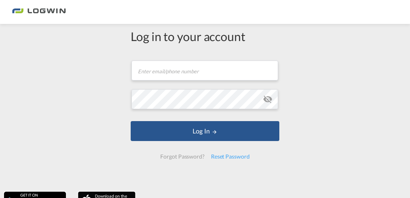 The height and width of the screenshot is (198, 410). Describe the element at coordinates (204, 71) in the screenshot. I see `input: Enter email/phone number` at that location.